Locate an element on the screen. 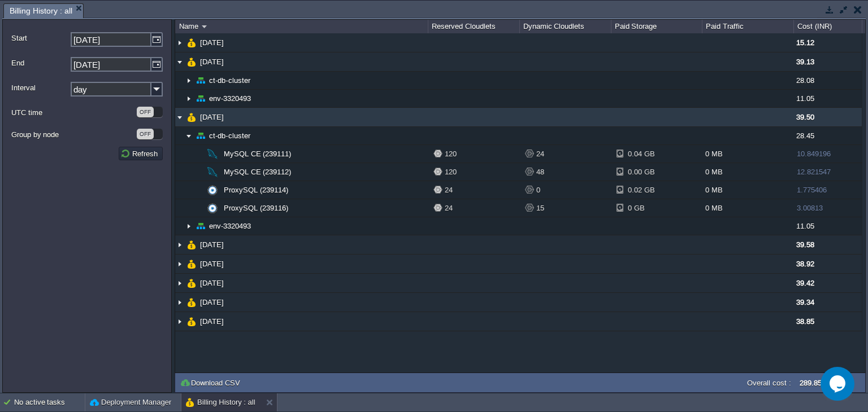 This screenshot has width=868, height=412. button: Billing History : all is located at coordinates (221, 402).